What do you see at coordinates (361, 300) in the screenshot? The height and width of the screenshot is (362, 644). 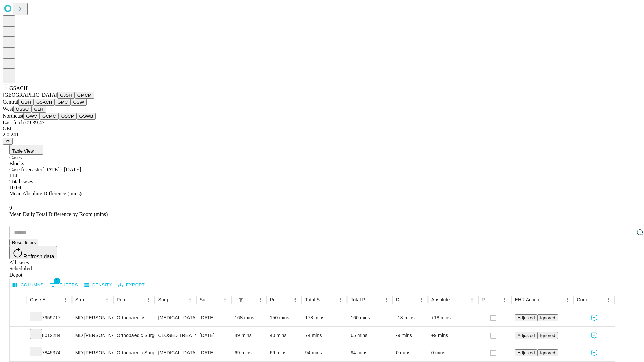 I see `div: Total Predicted Duration` at bounding box center [361, 300].